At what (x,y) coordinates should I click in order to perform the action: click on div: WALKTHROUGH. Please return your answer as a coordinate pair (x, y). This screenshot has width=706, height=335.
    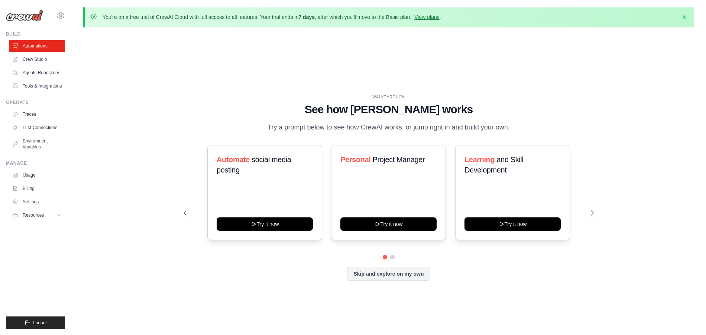
    Looking at the image, I should click on (388, 97).